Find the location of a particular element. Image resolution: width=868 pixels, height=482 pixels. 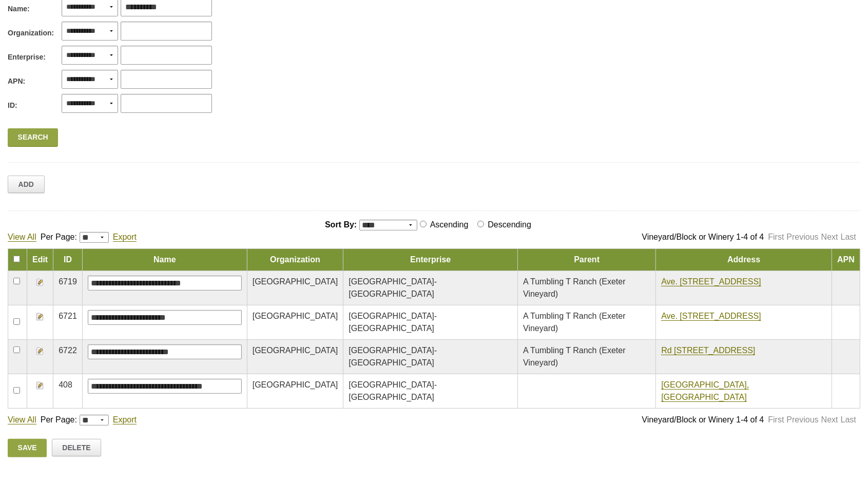

span: ID: is located at coordinates (12, 106).